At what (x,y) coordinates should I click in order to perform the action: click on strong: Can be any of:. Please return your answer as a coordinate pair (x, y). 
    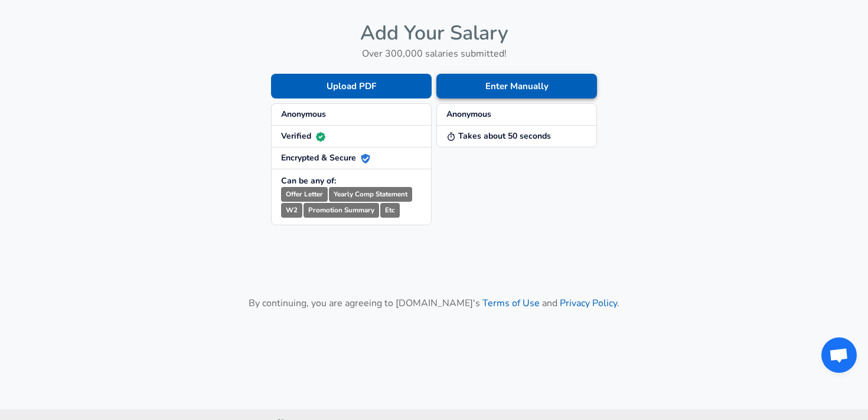
    Looking at the image, I should click on (309, 181).